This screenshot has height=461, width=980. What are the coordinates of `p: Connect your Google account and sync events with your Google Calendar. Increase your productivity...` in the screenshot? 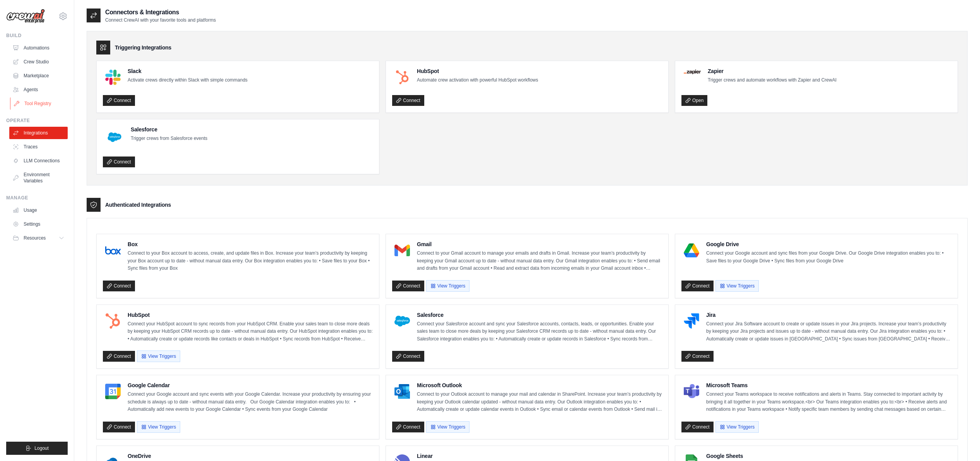 It's located at (250, 402).